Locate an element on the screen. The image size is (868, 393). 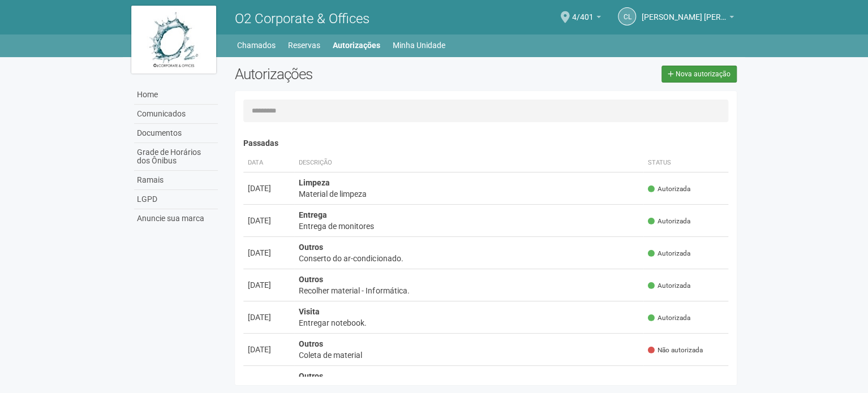
a: Reservas is located at coordinates (304, 45).